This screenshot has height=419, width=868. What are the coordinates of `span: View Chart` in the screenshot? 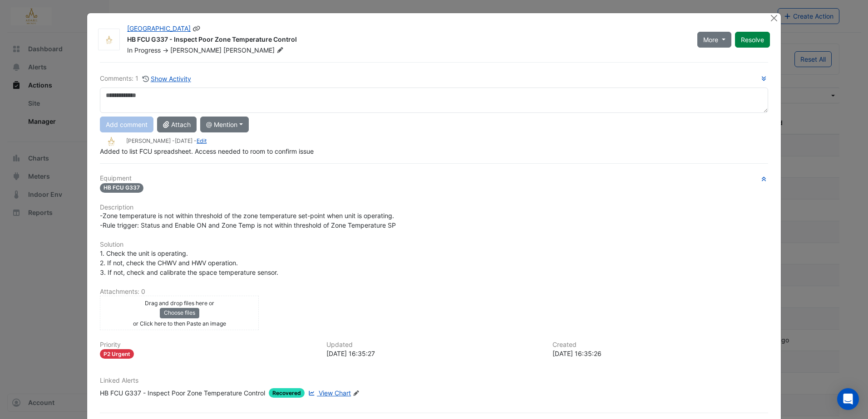 It's located at (334, 393).